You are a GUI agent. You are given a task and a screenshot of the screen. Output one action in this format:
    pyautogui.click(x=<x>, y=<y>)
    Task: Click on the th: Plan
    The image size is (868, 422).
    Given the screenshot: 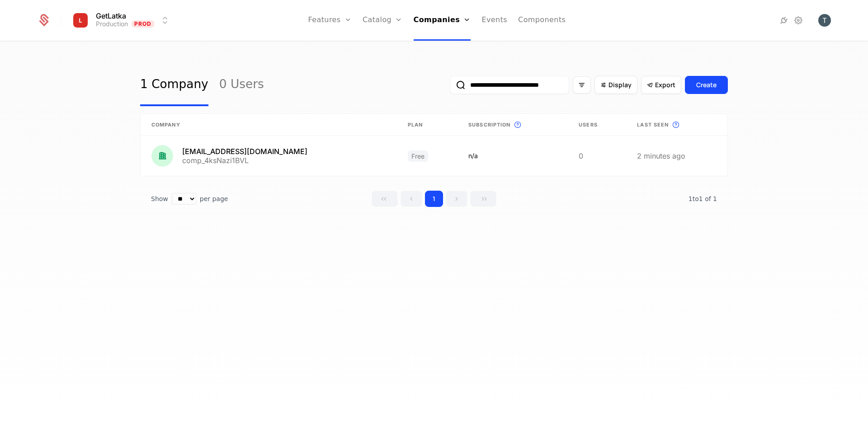 What is the action you would take?
    pyautogui.click(x=427, y=124)
    